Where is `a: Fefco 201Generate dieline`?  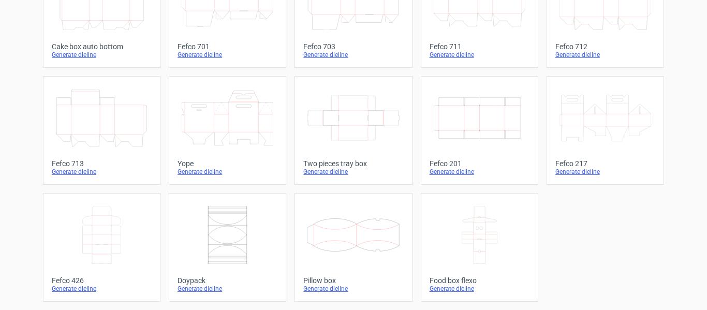
a: Fefco 201Generate dieline is located at coordinates (479, 130).